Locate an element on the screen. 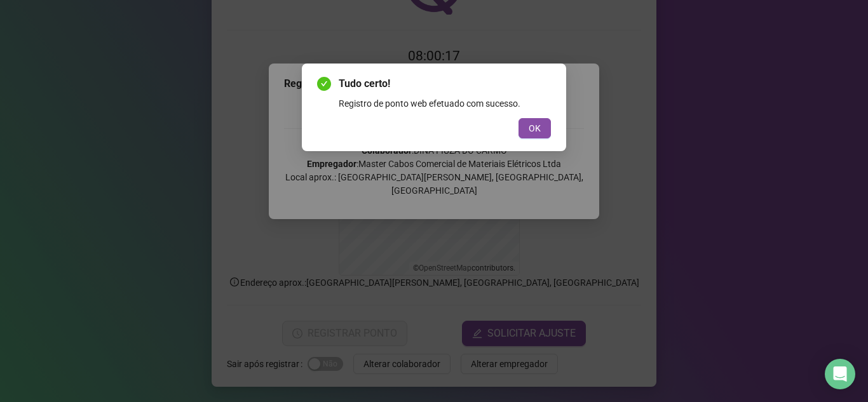 The image size is (868, 402). span: Tudo certo! is located at coordinates (445, 84).